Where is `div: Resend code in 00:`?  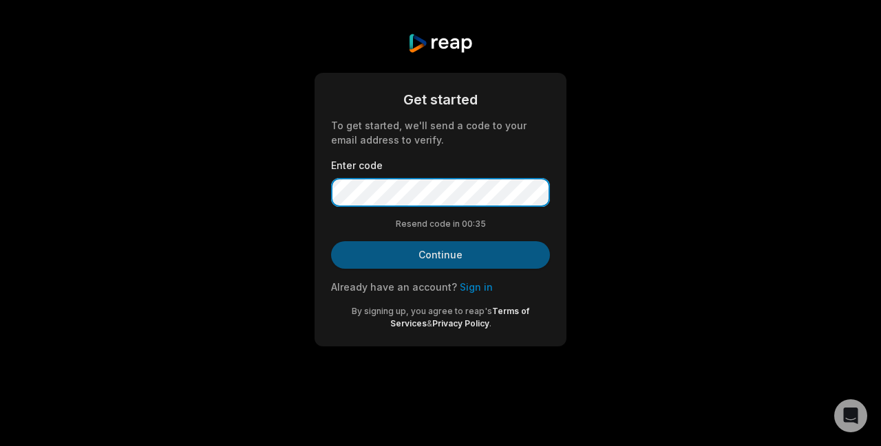
div: Resend code in 00: is located at coordinates (440, 224).